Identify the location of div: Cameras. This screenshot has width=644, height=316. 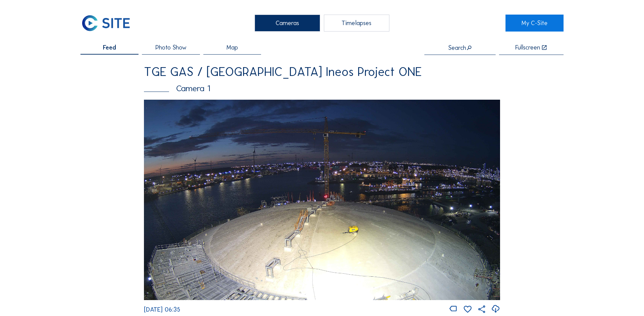
(287, 23).